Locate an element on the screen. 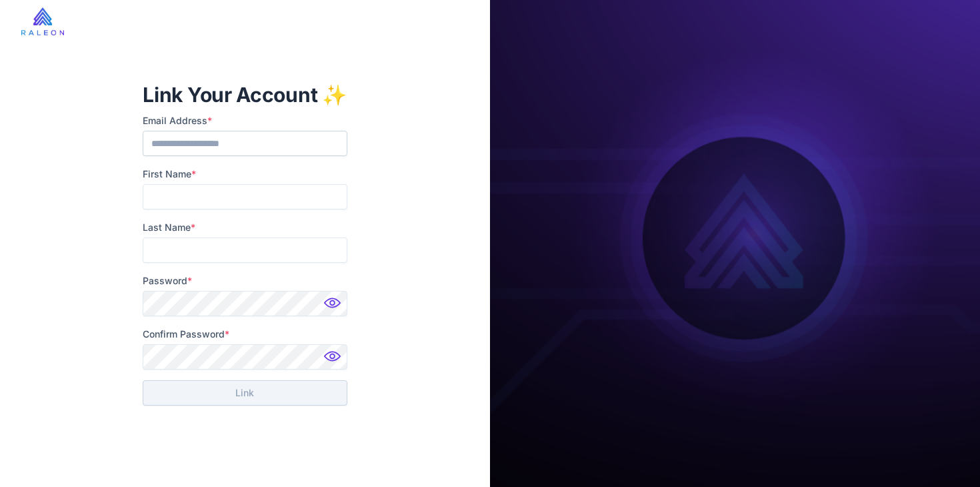 The image size is (980, 487). label: Password is located at coordinates (245, 281).